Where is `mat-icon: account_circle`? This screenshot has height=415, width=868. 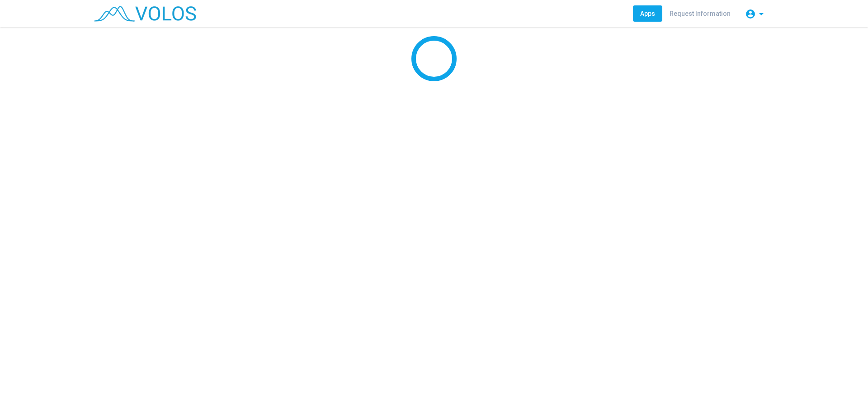
mat-icon: account_circle is located at coordinates (750, 14).